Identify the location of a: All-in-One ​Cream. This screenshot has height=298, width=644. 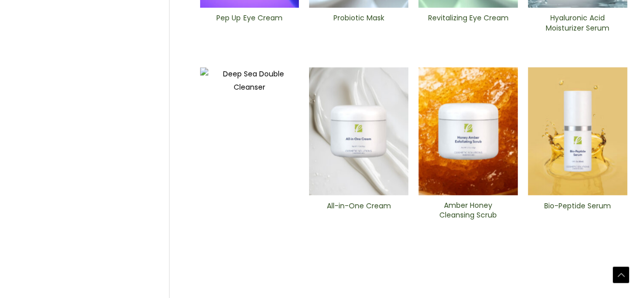
(359, 213).